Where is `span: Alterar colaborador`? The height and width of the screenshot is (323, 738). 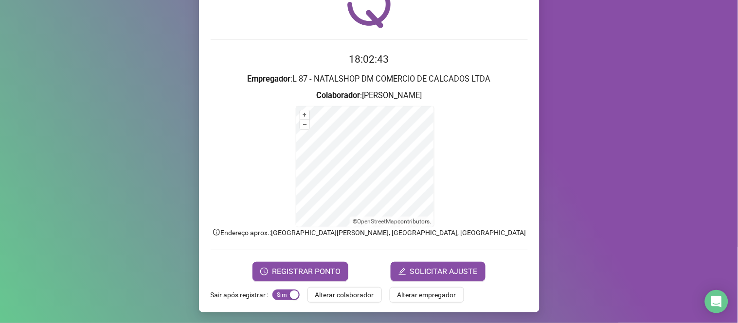 span: Alterar colaborador is located at coordinates (344, 295).